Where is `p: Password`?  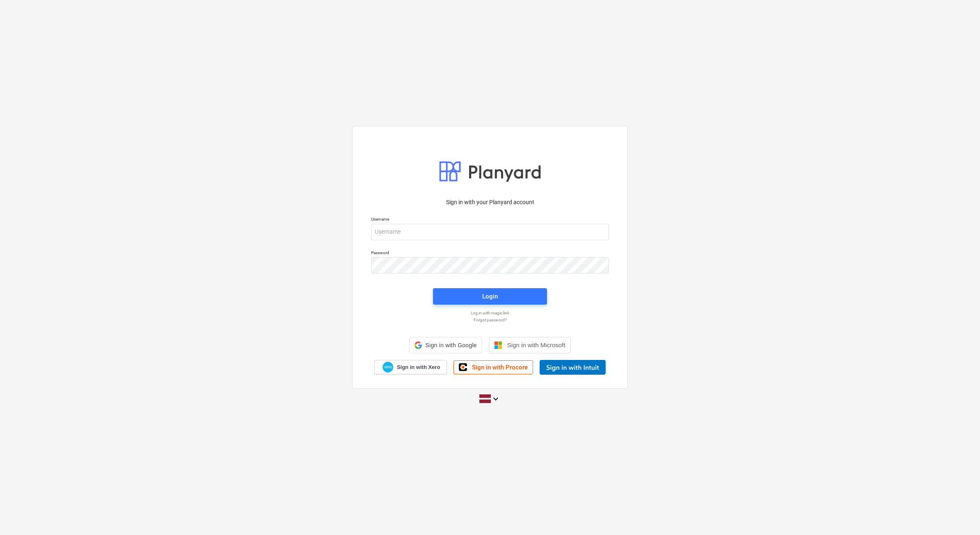
p: Password is located at coordinates (490, 253).